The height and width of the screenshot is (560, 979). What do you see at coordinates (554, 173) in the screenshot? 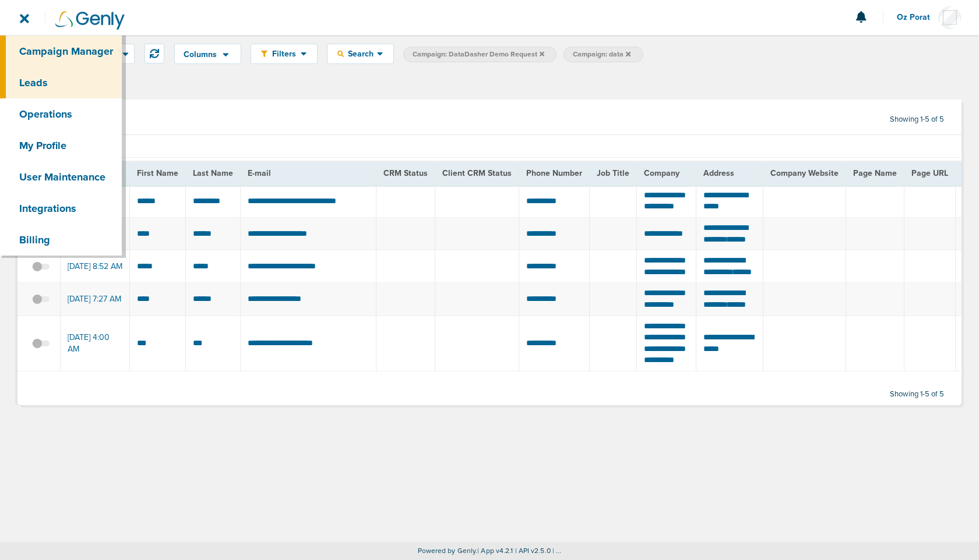
I see `span: Phone Number` at bounding box center [554, 173].